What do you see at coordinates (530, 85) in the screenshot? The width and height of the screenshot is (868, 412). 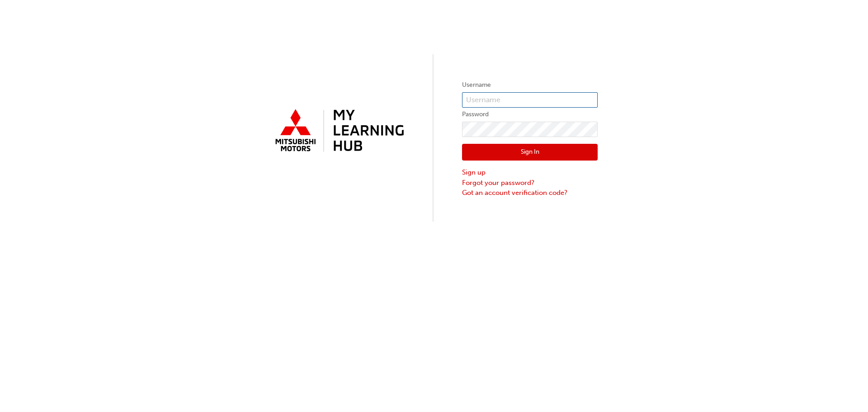 I see `label: Username` at bounding box center [530, 85].